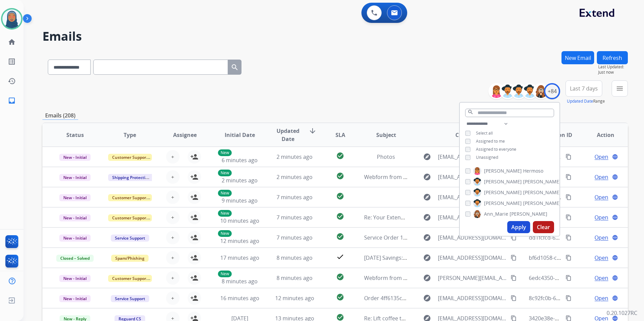 The width and height of the screenshot is (644, 321). What do you see at coordinates (484, 133) in the screenshot?
I see `span: Select all` at bounding box center [484, 133].